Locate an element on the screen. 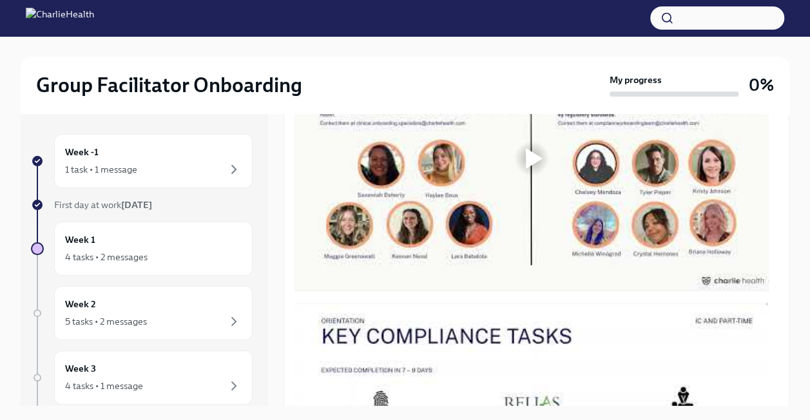 The width and height of the screenshot is (810, 420). a: Week 14 tasks • 2 messages is located at coordinates (142, 249).